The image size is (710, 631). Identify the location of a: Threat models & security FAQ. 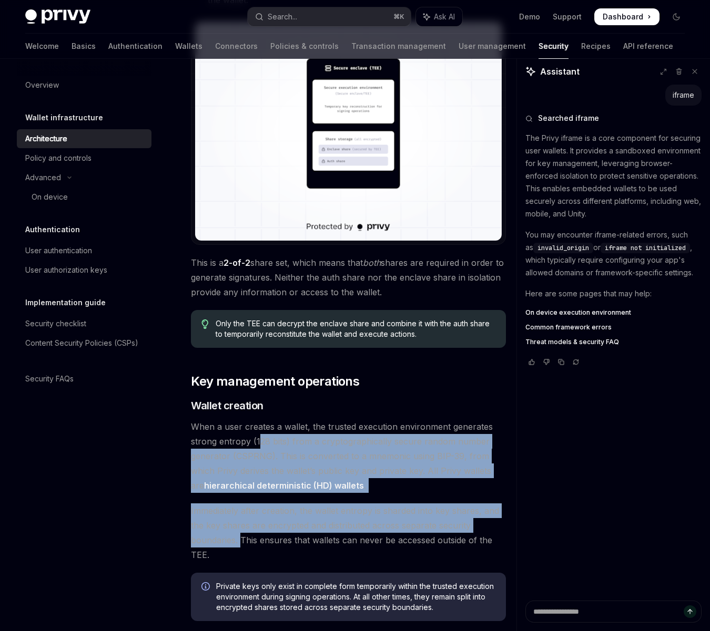
(613, 342).